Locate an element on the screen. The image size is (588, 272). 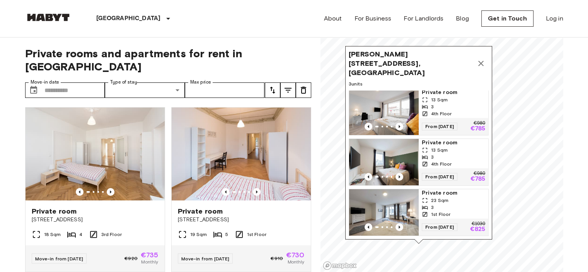
span: €910 is located at coordinates (277, 258).